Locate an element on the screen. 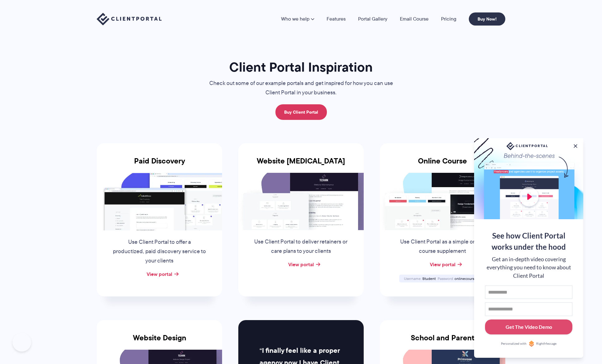 The image size is (602, 364). p: Use Client Portal to offer a productized, paid discovery service to your clients is located at coordinates (159, 252).